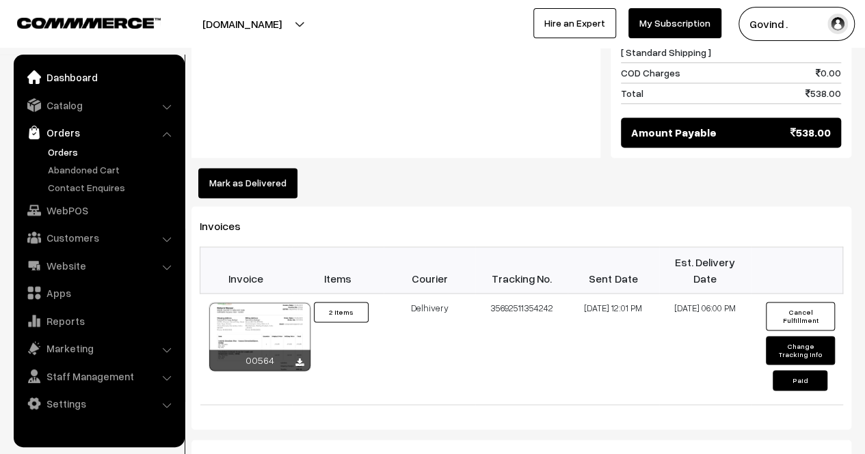 This screenshot has width=865, height=454. I want to click on span: 0.00, so click(828, 72).